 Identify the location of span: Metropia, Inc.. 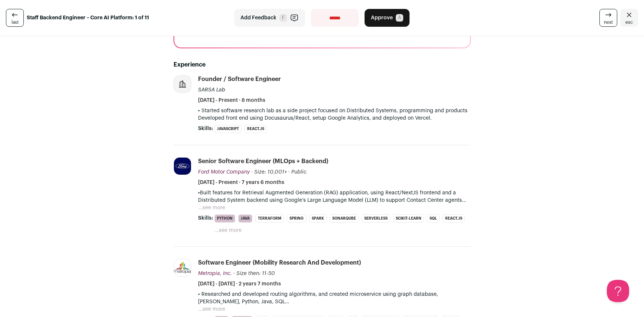
(214, 274).